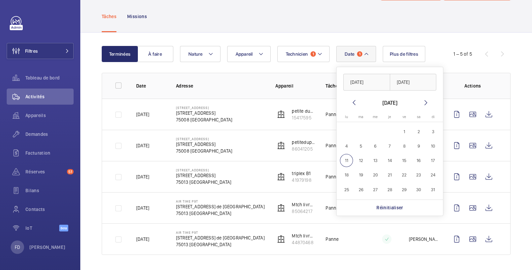 The image size is (532, 270). Describe the element at coordinates (361, 189) in the screenshot. I see `span: 26` at that location.